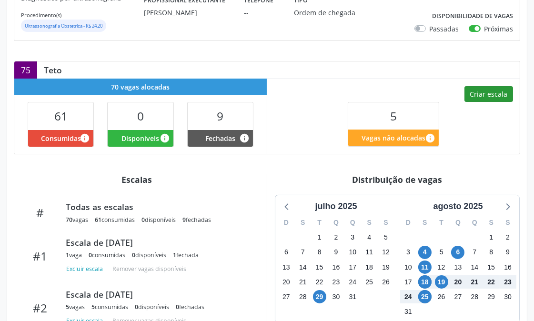 This screenshot has width=534, height=321. I want to click on span: segunda-feira, 11 de agosto de 2025, so click(425, 267).